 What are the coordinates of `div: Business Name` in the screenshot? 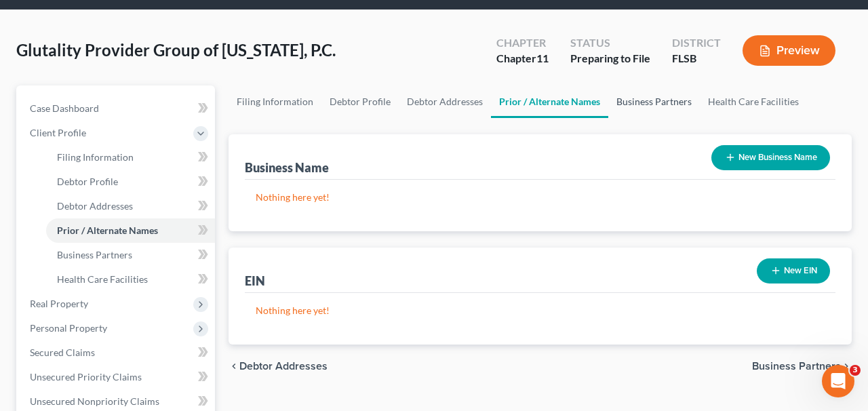 It's located at (286, 167).